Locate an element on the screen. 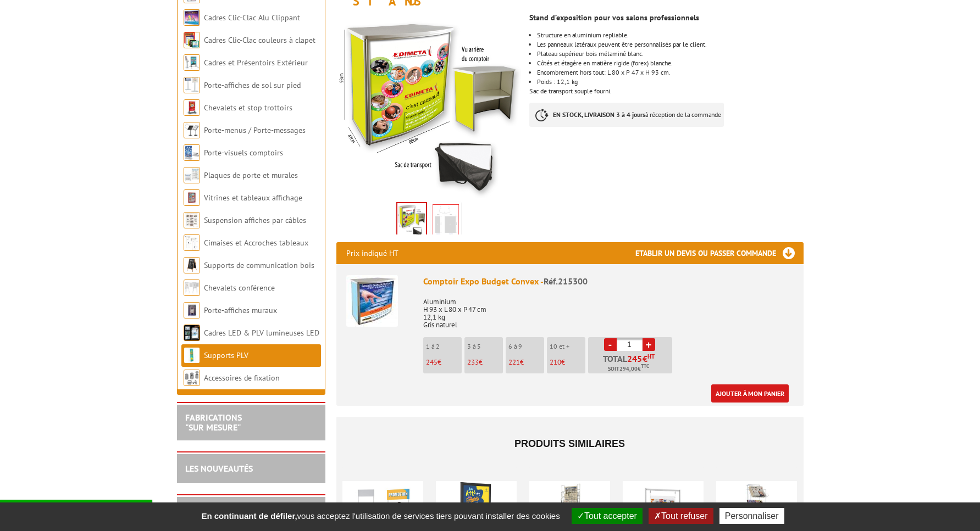  span: 210 is located at coordinates (555, 362).